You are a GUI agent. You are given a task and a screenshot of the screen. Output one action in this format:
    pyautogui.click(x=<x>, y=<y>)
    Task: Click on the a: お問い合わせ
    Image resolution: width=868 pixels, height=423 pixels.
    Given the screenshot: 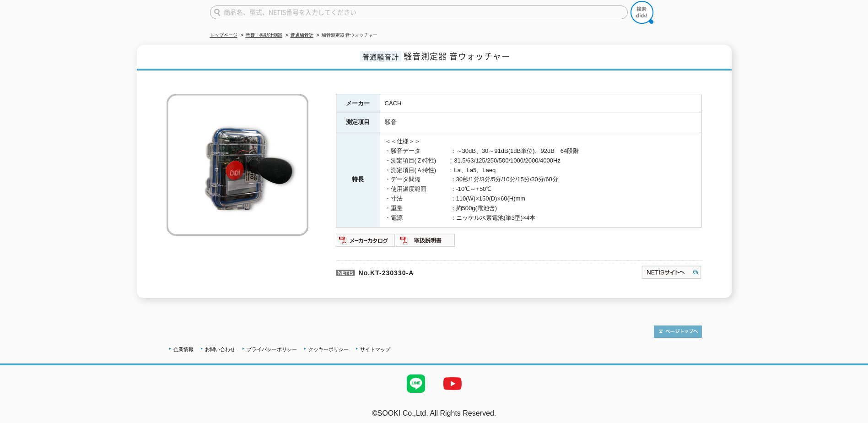 What is the action you would take?
    pyautogui.click(x=220, y=349)
    